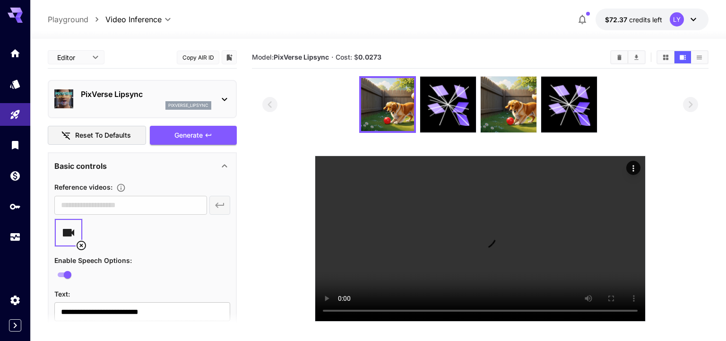 Image resolution: width=726 pixels, height=341 pixels. I want to click on button: Download All, so click(636, 57).